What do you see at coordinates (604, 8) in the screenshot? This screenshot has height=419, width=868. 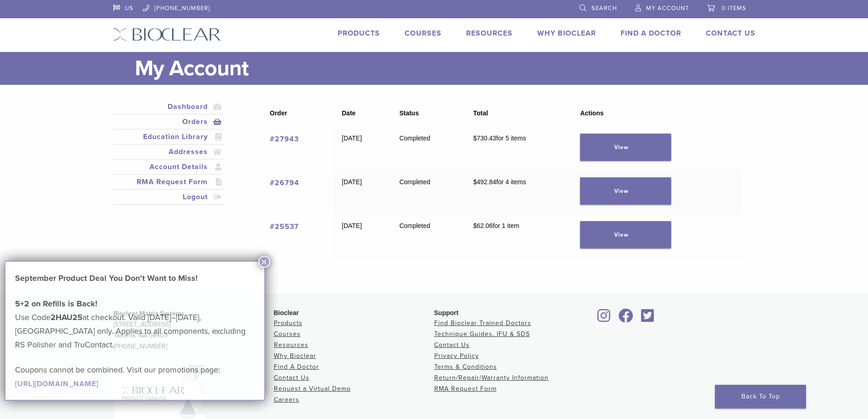 I see `span: Search` at bounding box center [604, 8].